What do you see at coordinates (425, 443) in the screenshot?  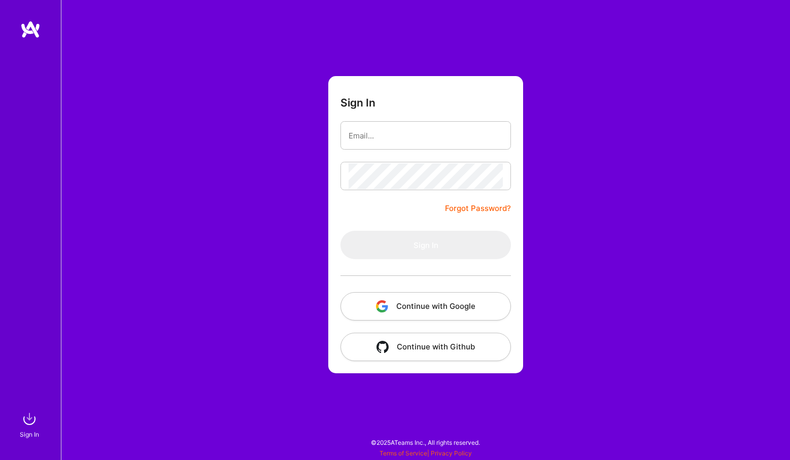 I see `div: © 2025 ATeams Inc., All rights reserved.` at bounding box center [425, 443].